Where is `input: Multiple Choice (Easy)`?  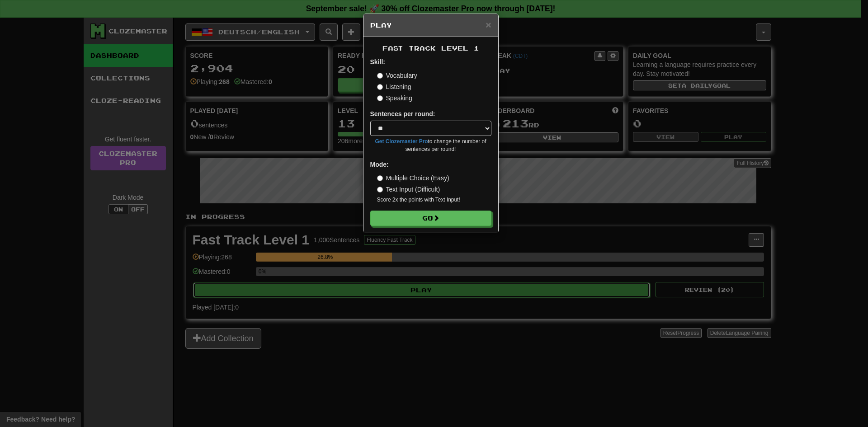
input: Multiple Choice (Easy) is located at coordinates (380, 178).